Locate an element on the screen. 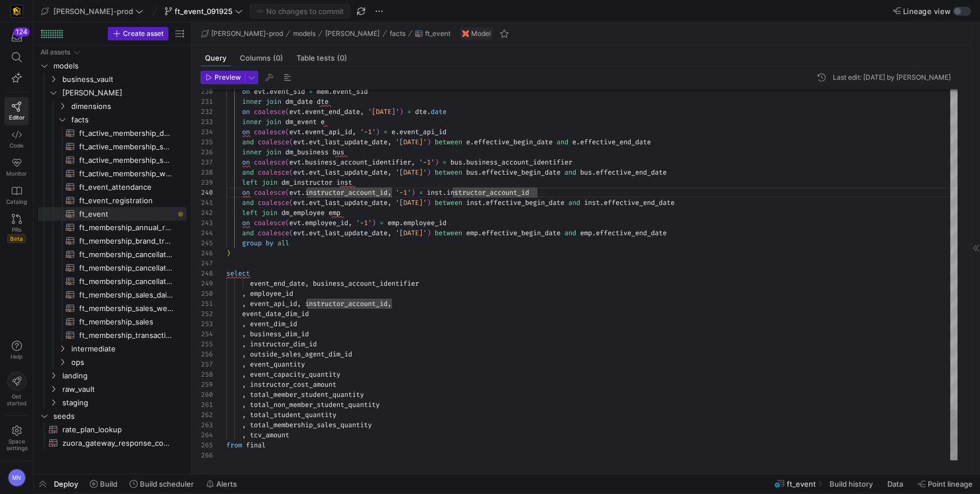 The height and width of the screenshot is (494, 980). span: ft_event_attendance​​​​​​​​​​ is located at coordinates (127, 187).